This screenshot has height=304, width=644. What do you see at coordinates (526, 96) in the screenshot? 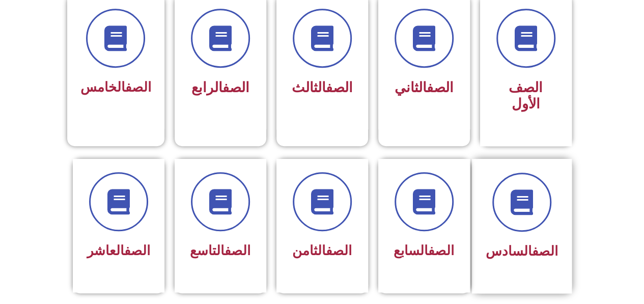
I see `span: الصف الأول` at bounding box center [526, 96].